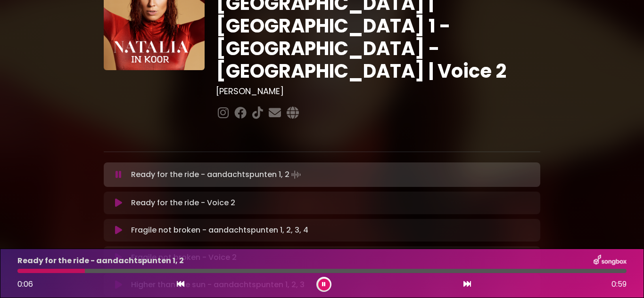  I want to click on img: waveform4.gif, so click(296, 175).